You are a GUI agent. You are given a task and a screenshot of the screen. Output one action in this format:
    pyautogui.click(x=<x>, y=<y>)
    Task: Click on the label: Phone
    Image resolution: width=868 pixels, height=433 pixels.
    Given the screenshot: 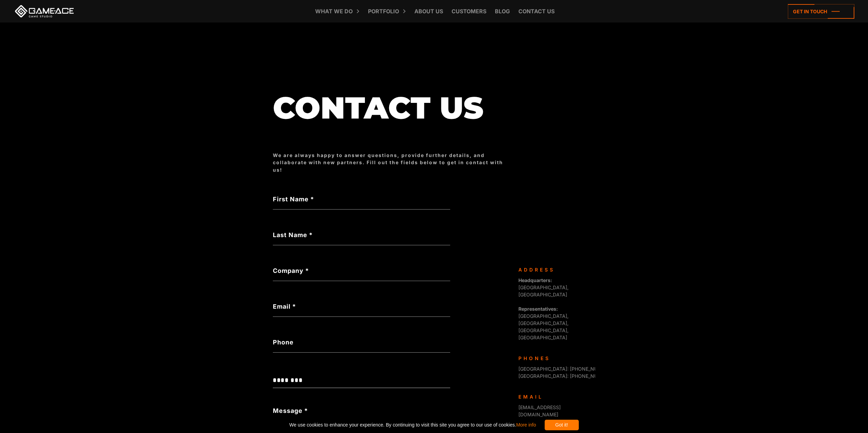 What is the action you would take?
    pyautogui.click(x=361, y=343)
    